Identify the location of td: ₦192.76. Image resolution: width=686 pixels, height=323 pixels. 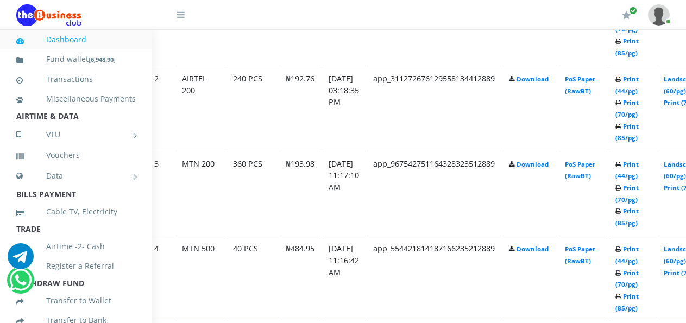
(300, 108).